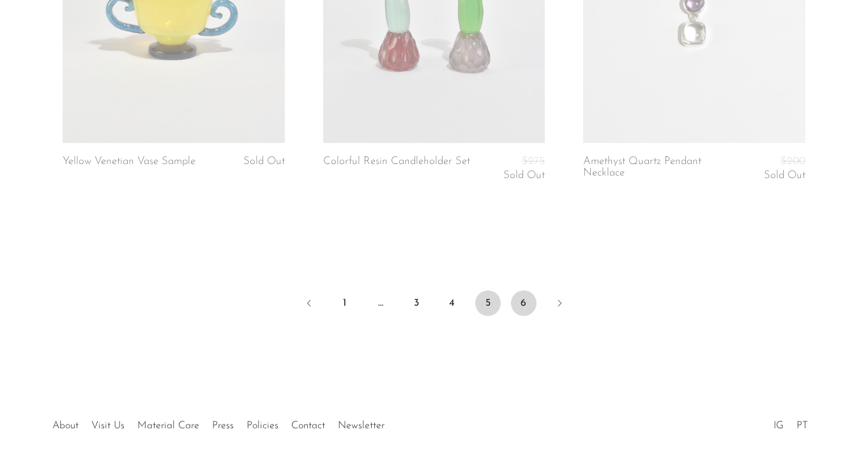  What do you see at coordinates (778, 426) in the screenshot?
I see `a: IG` at bounding box center [778, 426].